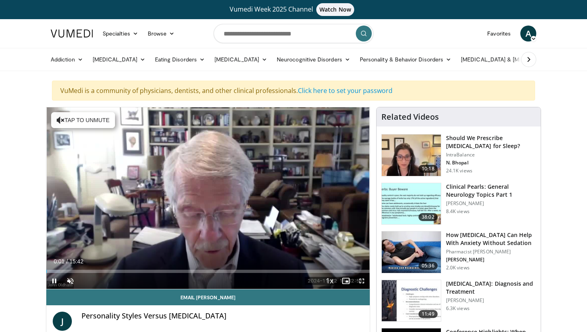 The image size is (587, 332). I want to click on span: 0:01, so click(59, 261).